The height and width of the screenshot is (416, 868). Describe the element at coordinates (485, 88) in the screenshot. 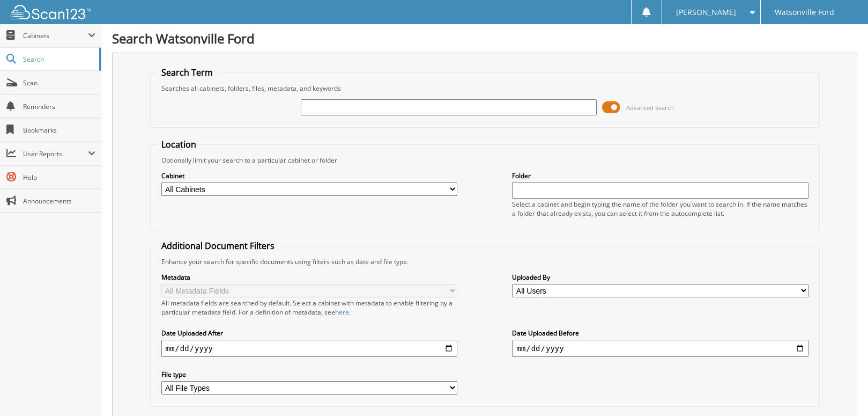

I see `div: Searches all cabinets, folders, files, metadata, and keywords` at that location.